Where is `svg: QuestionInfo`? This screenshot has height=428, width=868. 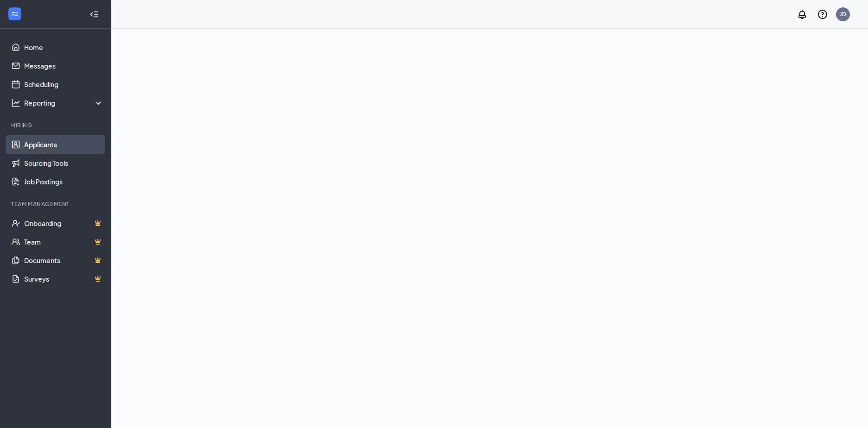
svg: QuestionInfo is located at coordinates (823, 15).